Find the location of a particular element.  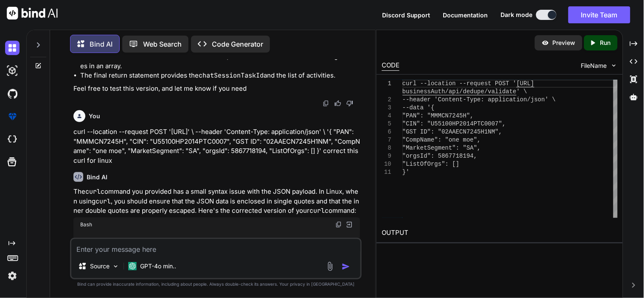

p: Source is located at coordinates (99, 266).